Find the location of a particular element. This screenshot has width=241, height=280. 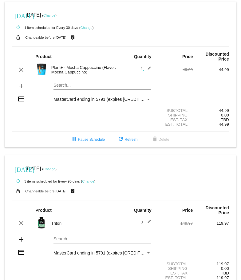

div: Plant+ - Mocha Cappuccino (Flavor: Mocha Cappuccino) is located at coordinates (84, 70).